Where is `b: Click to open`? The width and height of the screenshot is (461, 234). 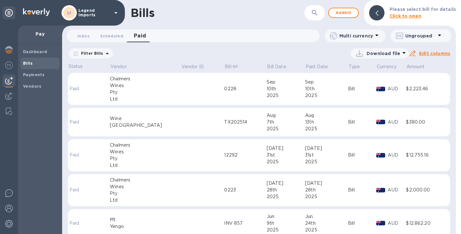
b: Click to open is located at coordinates (406, 16).